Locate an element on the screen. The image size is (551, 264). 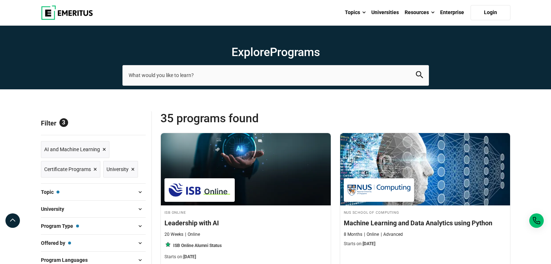
h4: ISB Online is located at coordinates (245, 212).